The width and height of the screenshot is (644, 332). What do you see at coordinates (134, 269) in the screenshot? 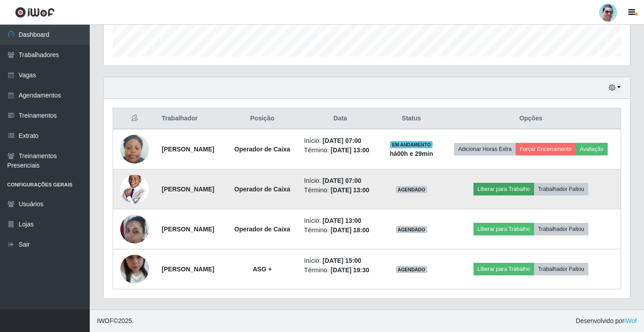
I see `img: 1756672151196.jpeg` at bounding box center [134, 269].